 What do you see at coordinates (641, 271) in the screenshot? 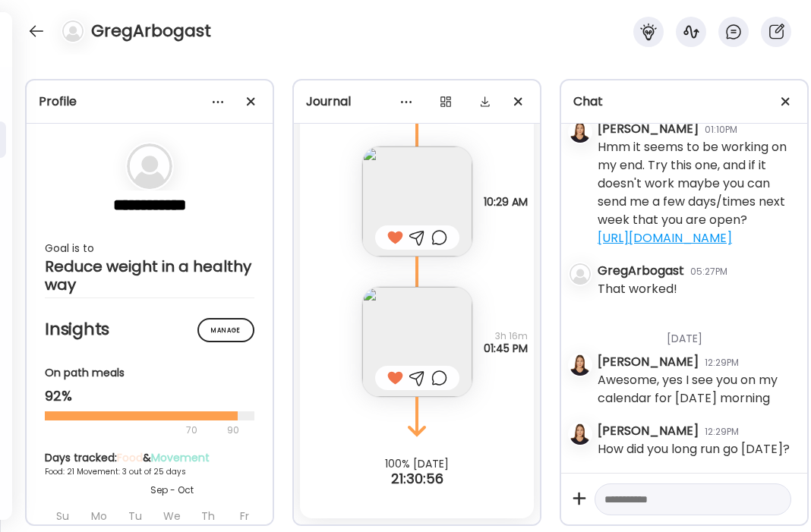
I see `div: GregArbogast` at bounding box center [641, 271].